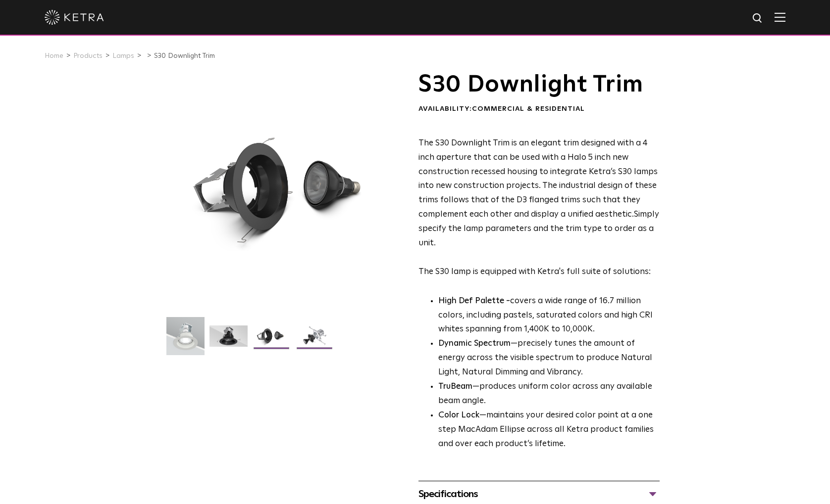  What do you see at coordinates (474, 343) in the screenshot?
I see `strong: Dynamic Spectrum` at bounding box center [474, 343].